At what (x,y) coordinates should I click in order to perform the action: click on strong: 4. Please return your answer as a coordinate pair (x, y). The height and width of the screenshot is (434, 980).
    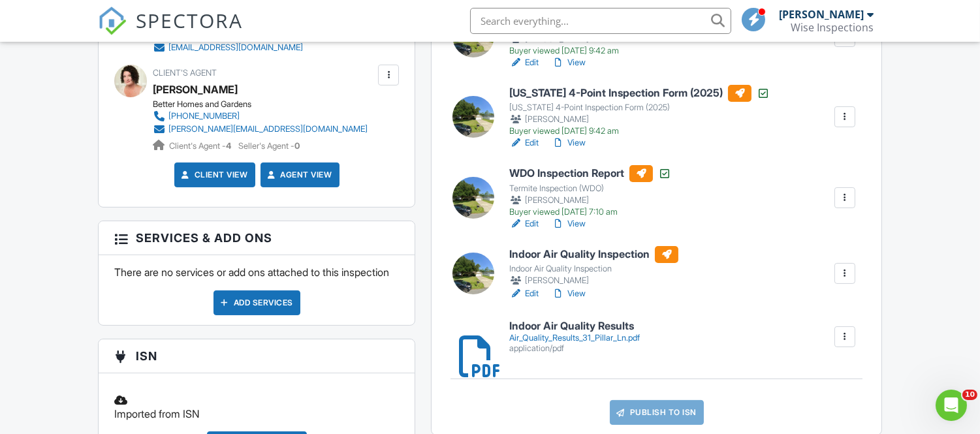
    Looking at the image, I should click on (229, 145).